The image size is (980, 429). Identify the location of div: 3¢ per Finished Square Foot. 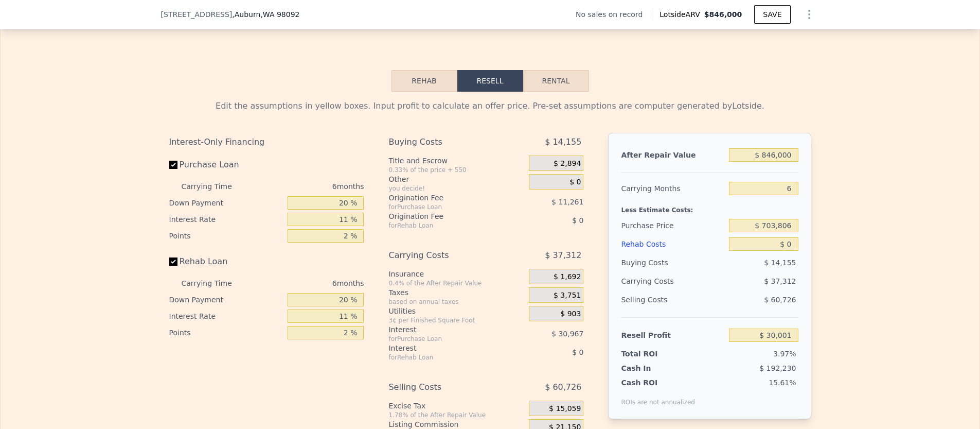
(457, 320).